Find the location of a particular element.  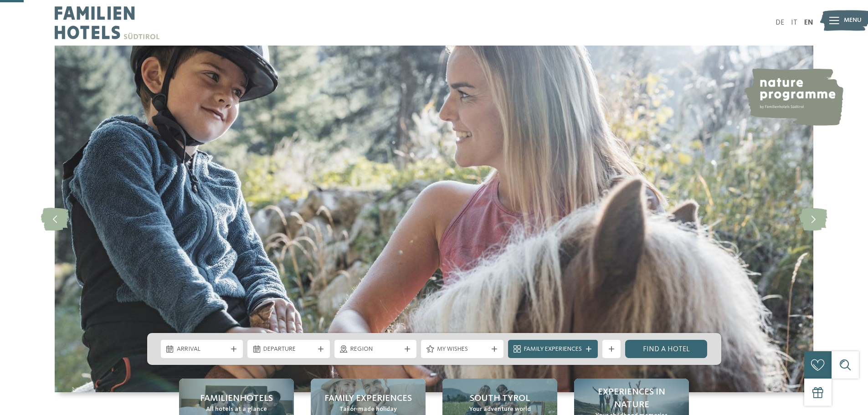

span: Arrival is located at coordinates (202, 350).